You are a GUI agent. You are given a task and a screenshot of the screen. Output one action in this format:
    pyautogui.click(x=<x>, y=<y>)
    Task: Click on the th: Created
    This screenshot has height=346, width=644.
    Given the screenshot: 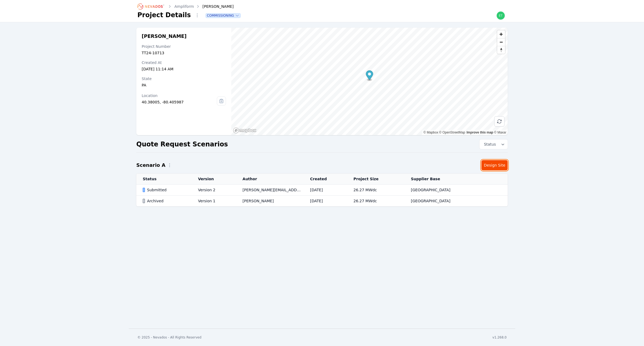 What is the action you would take?
    pyautogui.click(x=326, y=179)
    